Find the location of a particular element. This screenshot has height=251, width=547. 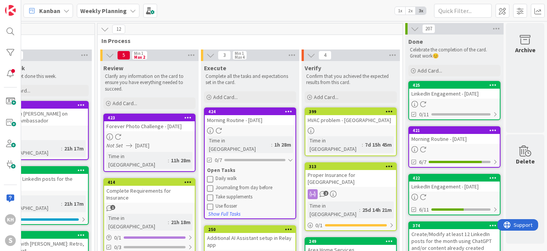

div: Max 4 is located at coordinates (240, 57).